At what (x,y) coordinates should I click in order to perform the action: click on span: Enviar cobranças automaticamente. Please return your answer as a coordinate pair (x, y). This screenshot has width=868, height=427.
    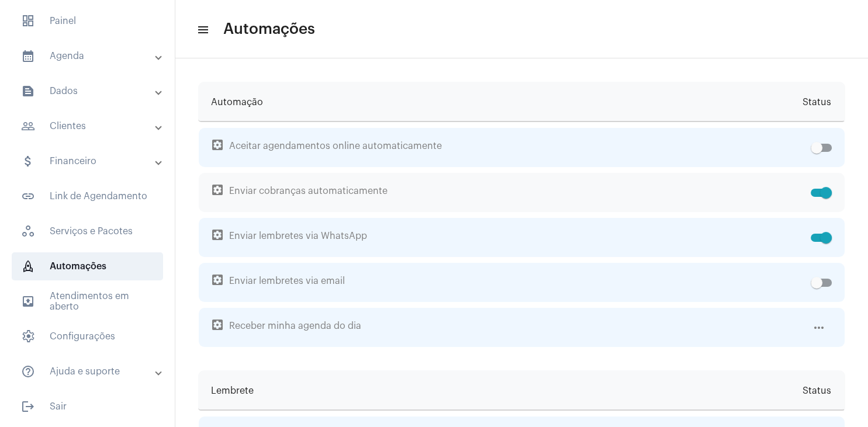
    Looking at the image, I should click on (509, 192).